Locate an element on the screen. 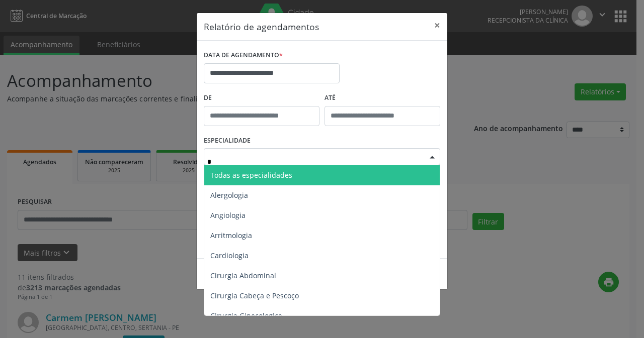 The image size is (644, 338). span: Cirurgia Cabeça e Pescoço is located at coordinates (255, 295).